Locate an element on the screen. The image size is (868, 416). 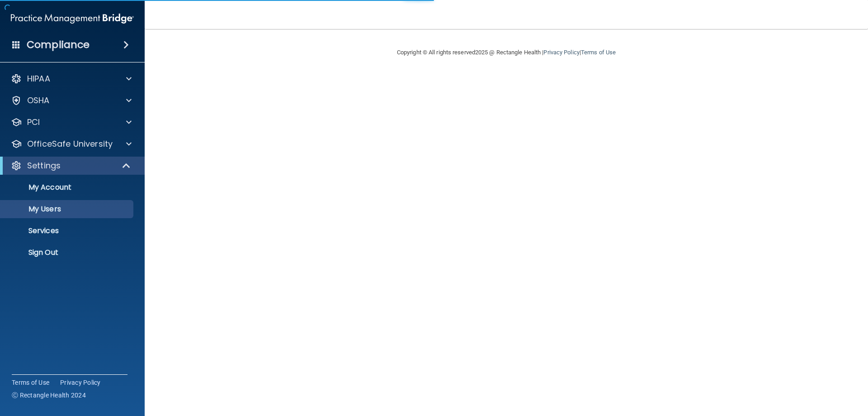
p: PCI is located at coordinates (33, 123).